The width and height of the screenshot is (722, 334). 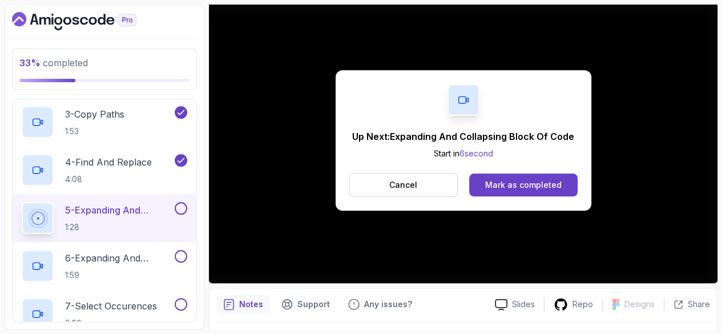 What do you see at coordinates (524, 304) in the screenshot?
I see `p: Slides` at bounding box center [524, 304].